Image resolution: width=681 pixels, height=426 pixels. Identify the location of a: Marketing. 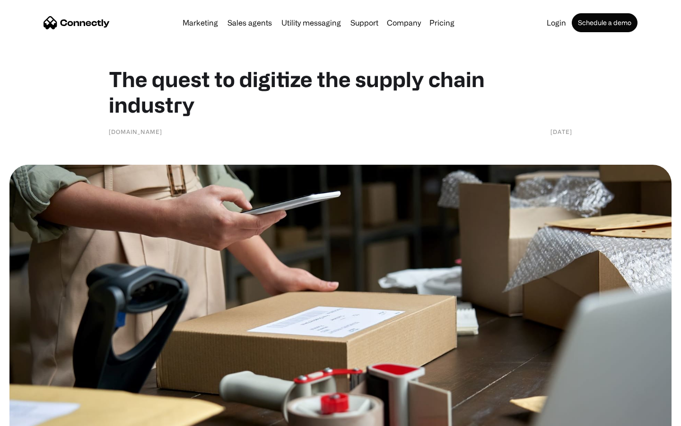
(200, 23).